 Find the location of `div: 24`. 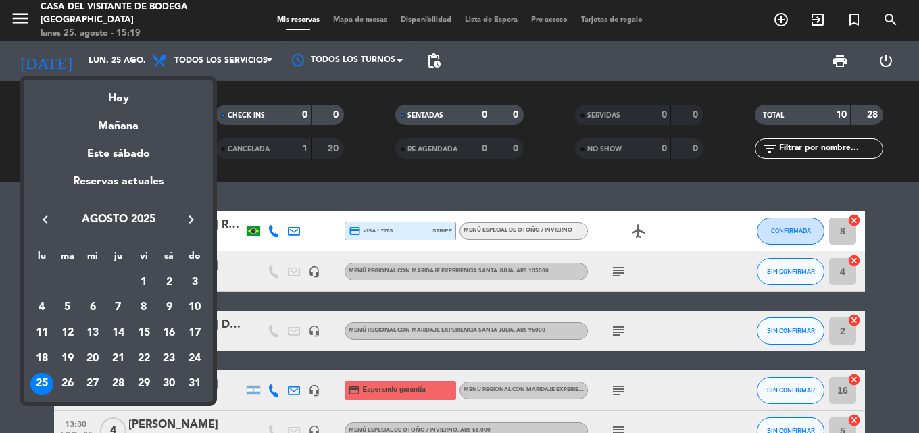

div: 24 is located at coordinates (195, 359).